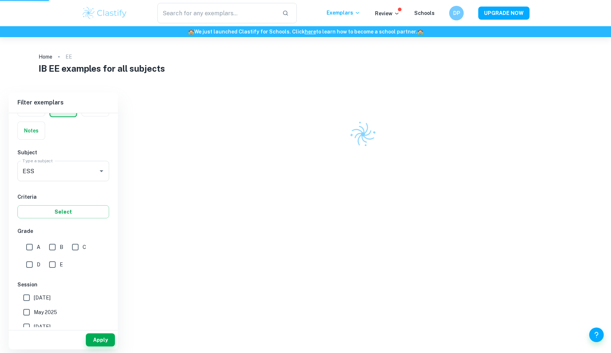 The width and height of the screenshot is (611, 353). I want to click on a: Clastify logo, so click(104, 13).